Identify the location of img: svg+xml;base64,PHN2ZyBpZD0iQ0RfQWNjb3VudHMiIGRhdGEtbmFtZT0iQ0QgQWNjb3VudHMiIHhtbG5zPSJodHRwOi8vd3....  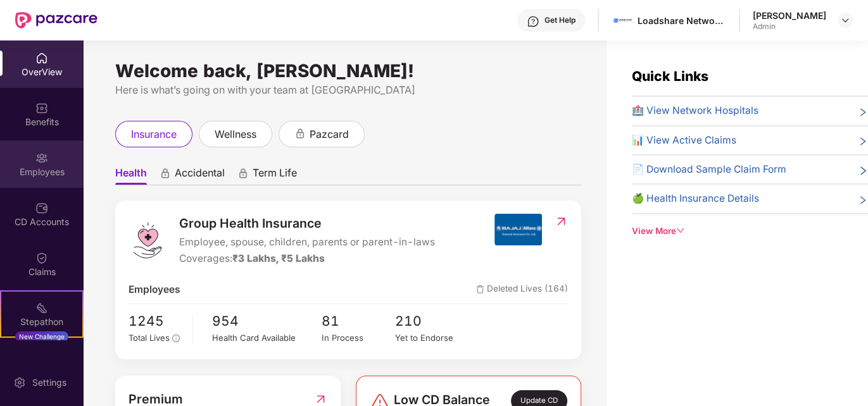
(41, 208).